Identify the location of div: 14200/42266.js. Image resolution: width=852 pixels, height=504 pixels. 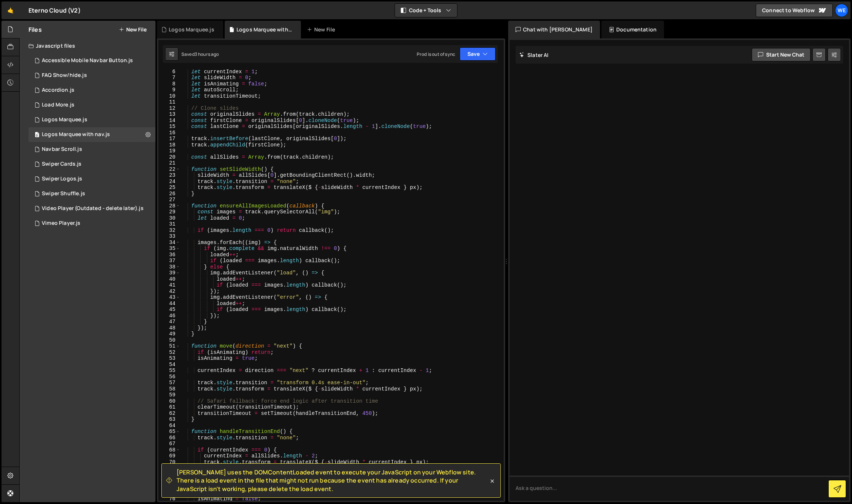
(92, 105).